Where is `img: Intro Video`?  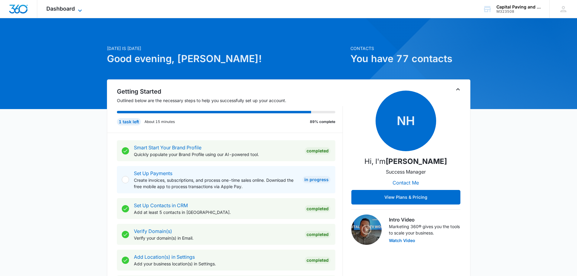
img: Intro Video is located at coordinates (367, 230).